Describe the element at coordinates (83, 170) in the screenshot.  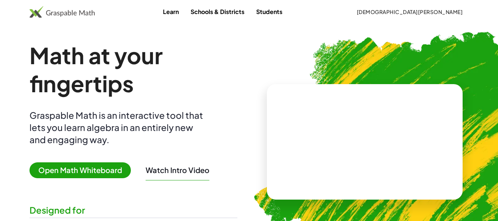
I see `a: Open Math Whiteboard` at that location.